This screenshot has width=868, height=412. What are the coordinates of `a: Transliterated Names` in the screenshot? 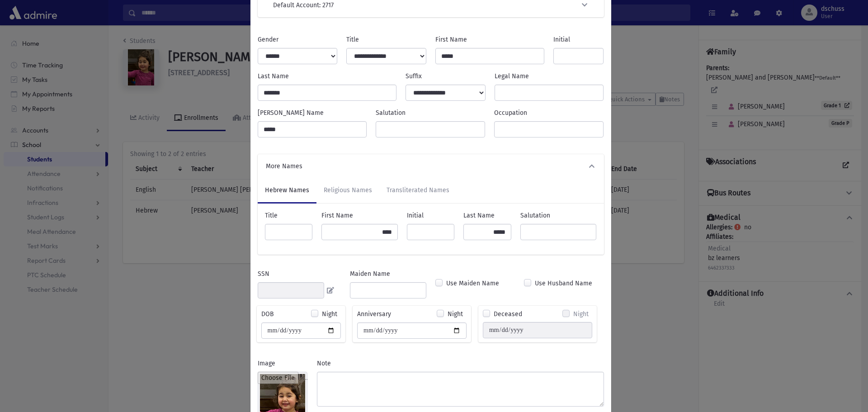 It's located at (418, 191).